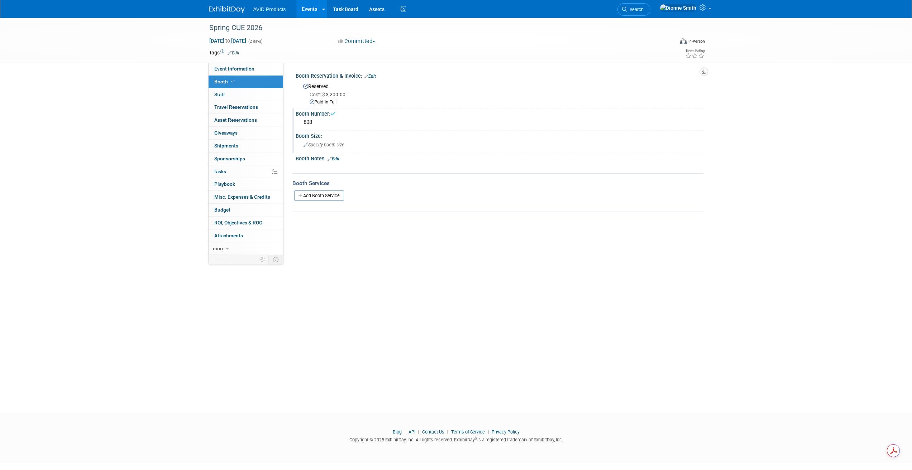 This screenshot has height=470, width=912. Describe the element at coordinates (246, 69) in the screenshot. I see `a: Event Information` at that location.